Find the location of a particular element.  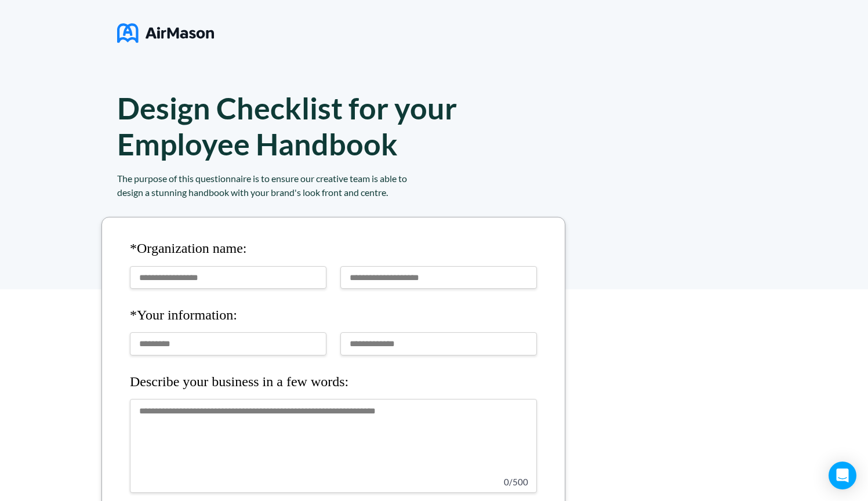

h4: Describe your business in a few words: is located at coordinates (334, 382).